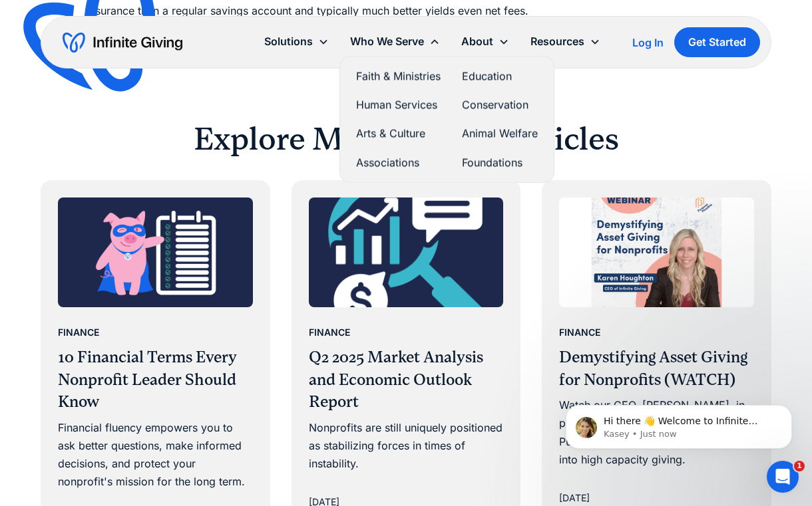  I want to click on div: Financial fluency empowers you to ask better questions, make informed decisions, and protect your..., so click(155, 455).